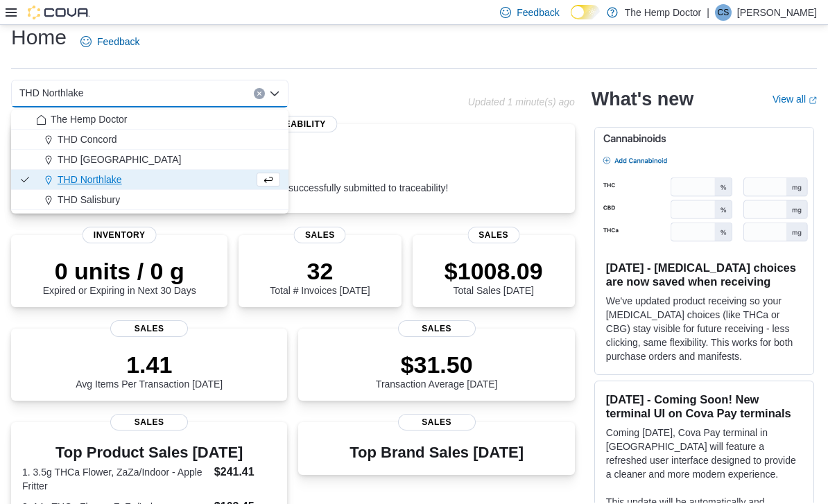 Image resolution: width=828 pixels, height=504 pixels. I want to click on h2: What's new, so click(643, 99).